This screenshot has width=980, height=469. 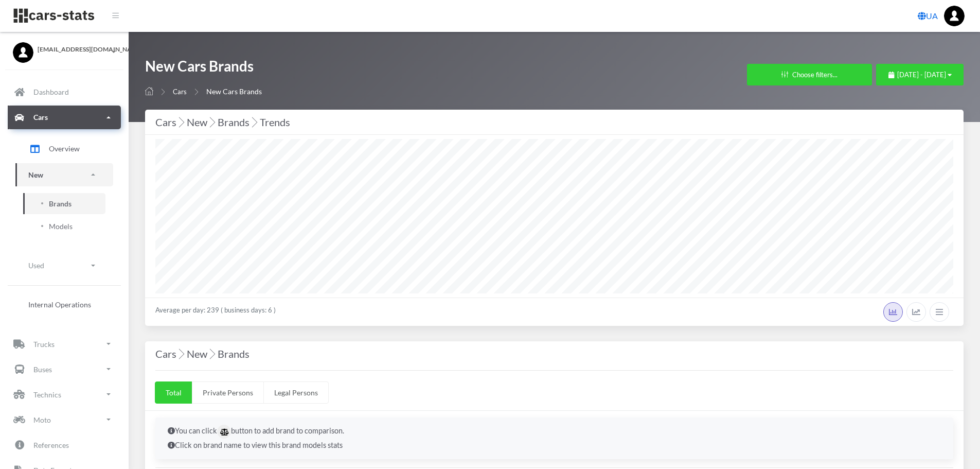 What do you see at coordinates (234, 91) in the screenshot?
I see `span: New Cars Brands` at bounding box center [234, 91].